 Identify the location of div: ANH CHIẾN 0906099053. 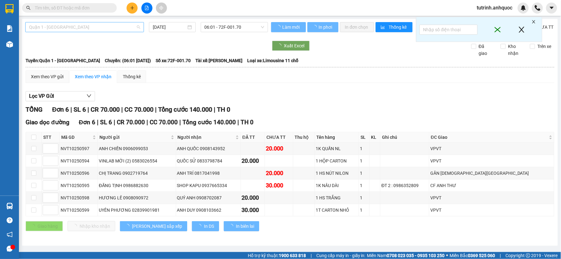
(137, 149).